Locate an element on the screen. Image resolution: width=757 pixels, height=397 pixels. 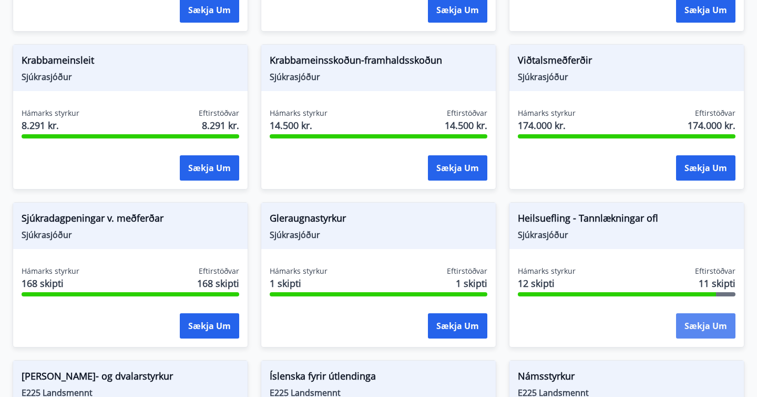
span: Námsstyrkur is located at coordinates (627, 378).